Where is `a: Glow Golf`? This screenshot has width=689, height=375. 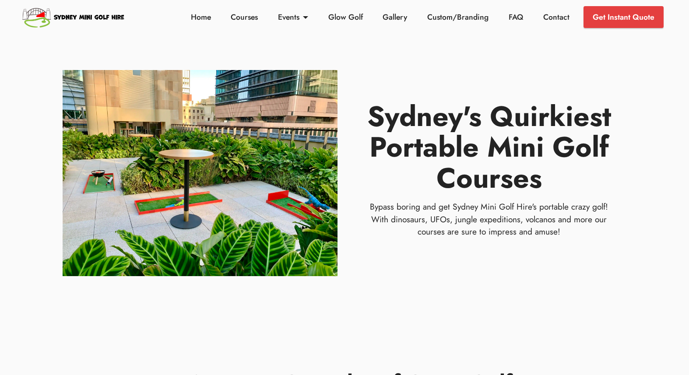
a: Glow Golf is located at coordinates (346, 17).